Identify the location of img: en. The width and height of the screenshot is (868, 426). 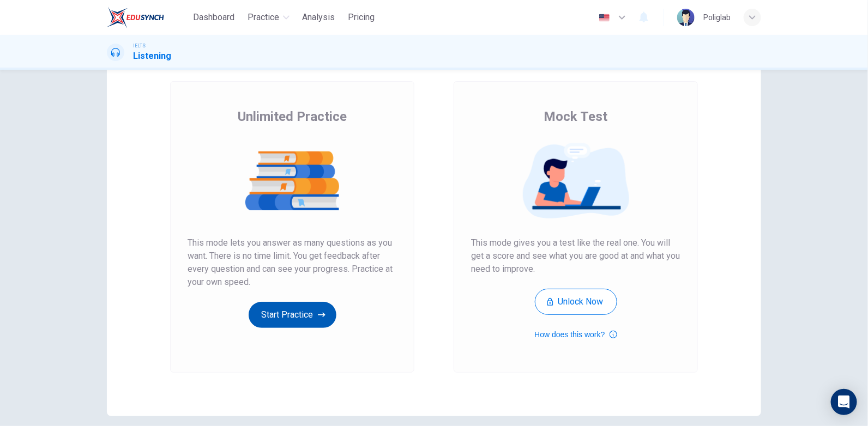
(604, 18).